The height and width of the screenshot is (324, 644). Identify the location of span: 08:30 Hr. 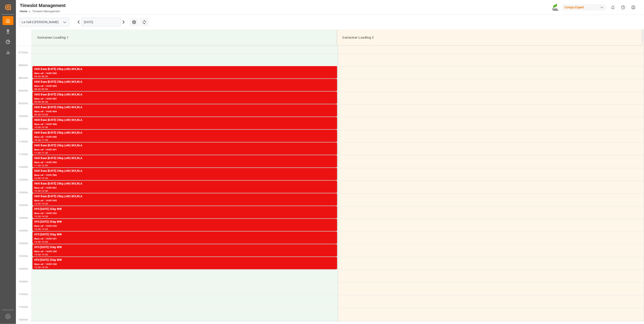
(23, 78).